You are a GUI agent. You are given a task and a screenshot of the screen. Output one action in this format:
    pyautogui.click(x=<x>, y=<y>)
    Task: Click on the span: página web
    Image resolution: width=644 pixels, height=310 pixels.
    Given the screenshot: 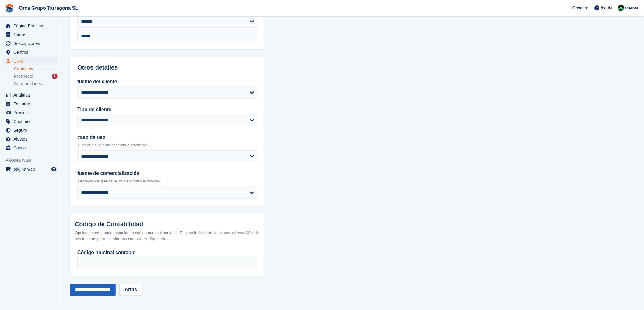 What is the action you would take?
    pyautogui.click(x=32, y=169)
    